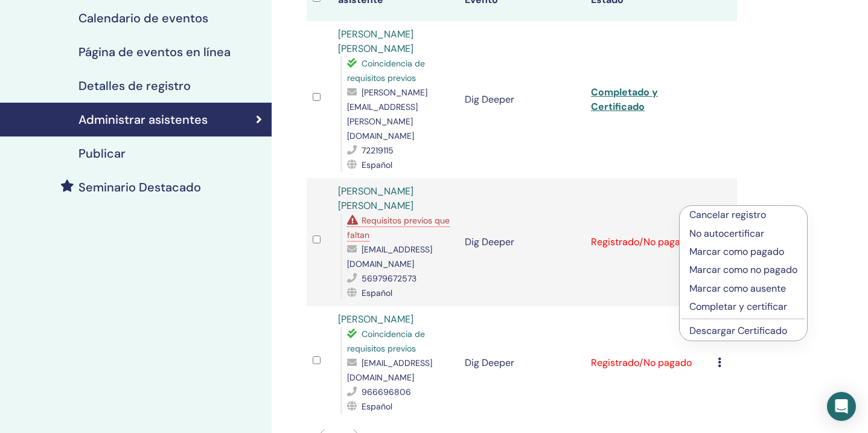 This screenshot has height=433, width=868. What do you see at coordinates (140, 187) in the screenshot?
I see `h4: Seminario Destacado` at bounding box center [140, 187].